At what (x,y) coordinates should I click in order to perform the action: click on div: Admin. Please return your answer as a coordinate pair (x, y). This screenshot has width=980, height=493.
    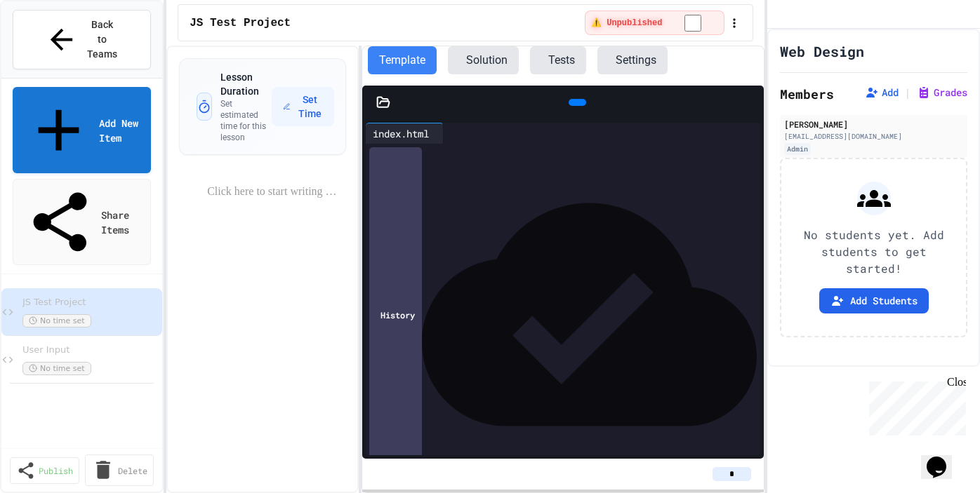
    Looking at the image, I should click on (797, 149).